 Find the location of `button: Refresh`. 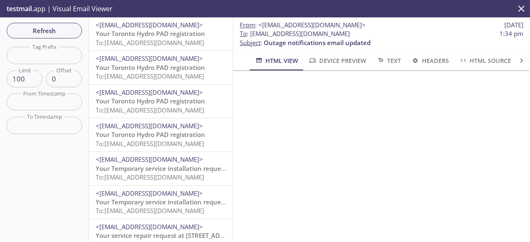

button: Refresh is located at coordinates (44, 31).